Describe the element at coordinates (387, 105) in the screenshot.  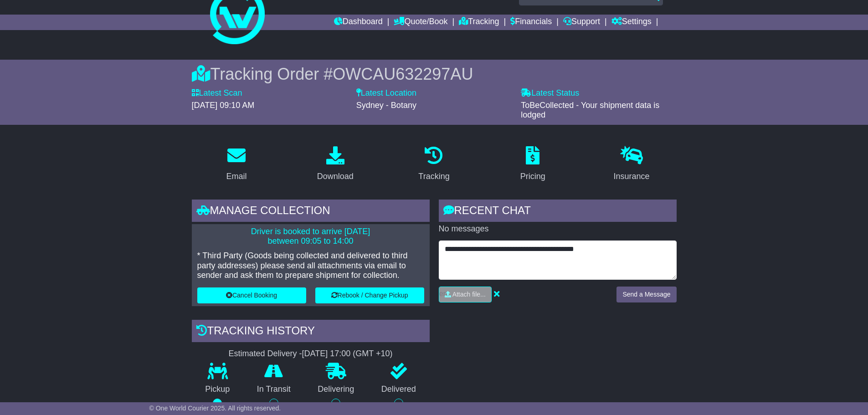
I see `span: Sydney - Botany` at that location.